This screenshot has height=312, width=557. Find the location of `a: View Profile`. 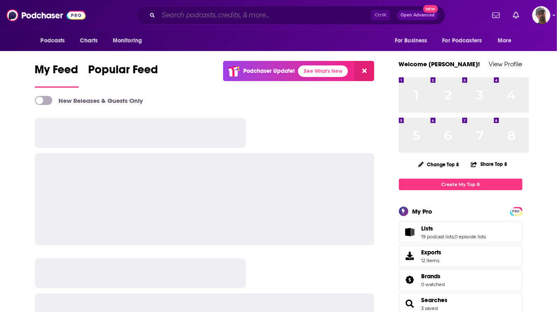

a: View Profile is located at coordinates (505, 64).